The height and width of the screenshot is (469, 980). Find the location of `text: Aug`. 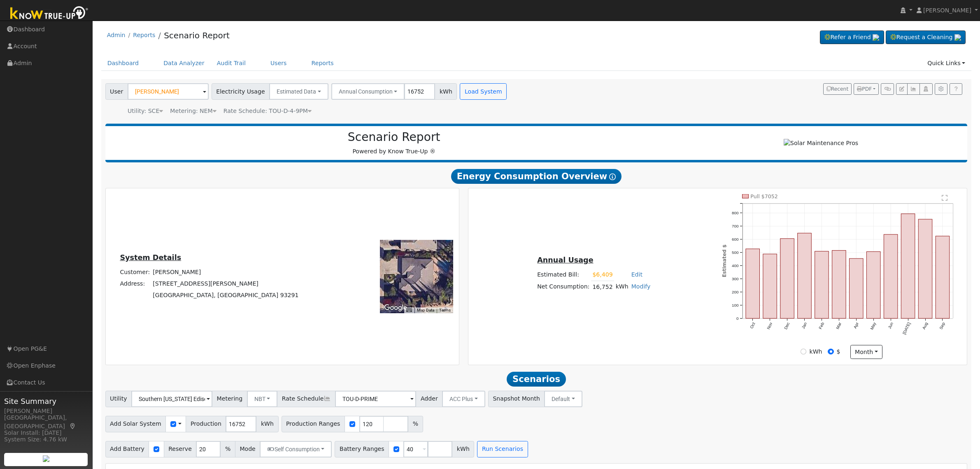

text: Aug is located at coordinates (925, 326).